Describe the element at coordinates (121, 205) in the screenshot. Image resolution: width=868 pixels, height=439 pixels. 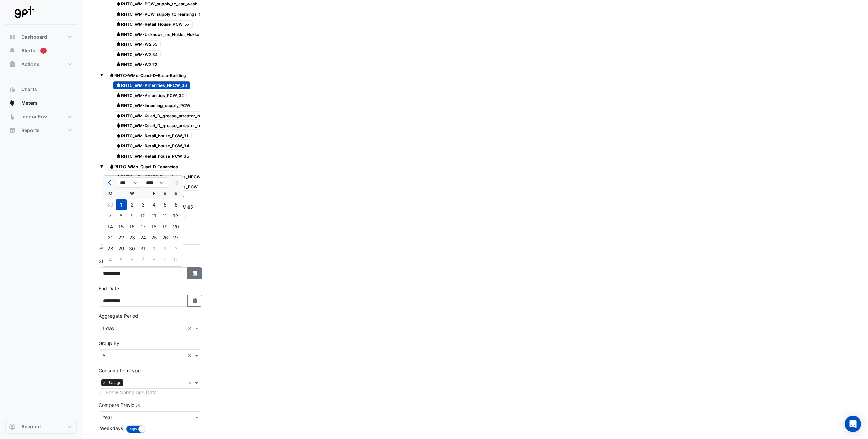
I see `div: 1` at that location.